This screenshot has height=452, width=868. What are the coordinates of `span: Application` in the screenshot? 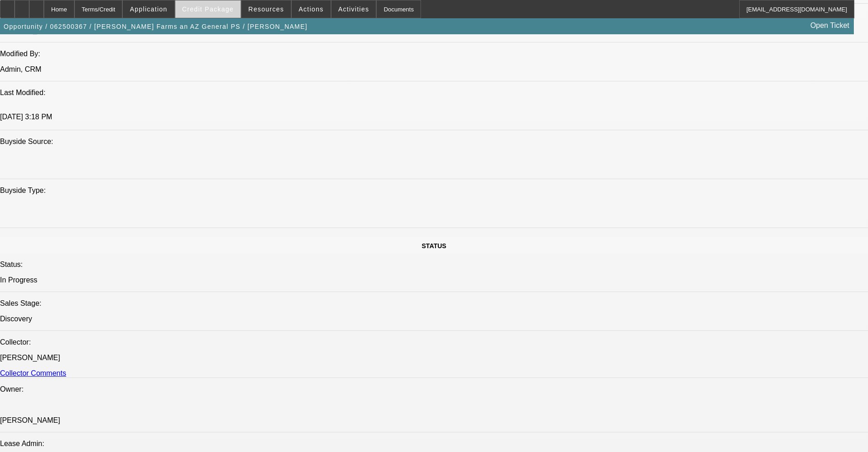 It's located at (148, 9).